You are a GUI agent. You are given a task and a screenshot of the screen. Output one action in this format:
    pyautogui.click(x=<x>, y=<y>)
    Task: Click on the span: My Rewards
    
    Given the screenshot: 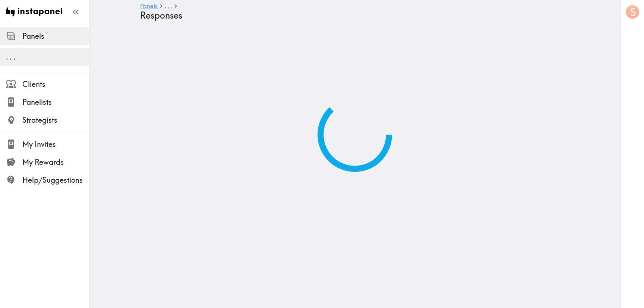 What is the action you would take?
    pyautogui.click(x=56, y=162)
    